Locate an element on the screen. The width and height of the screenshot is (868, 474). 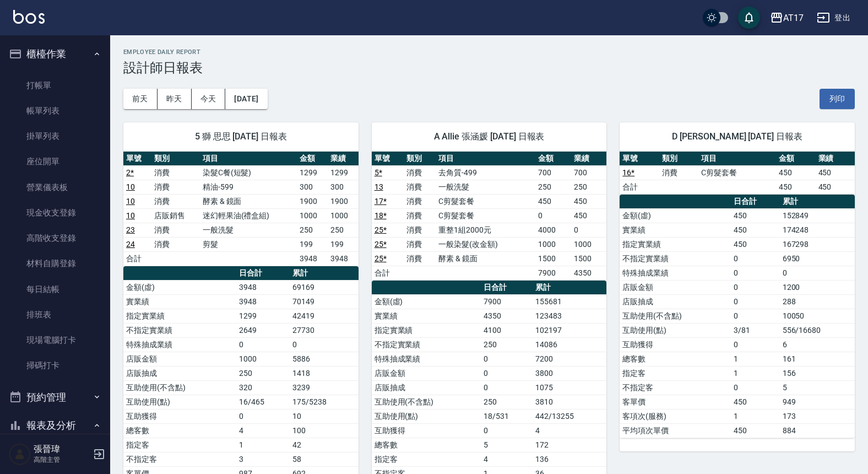
th: 累計 is located at coordinates (324, 274).